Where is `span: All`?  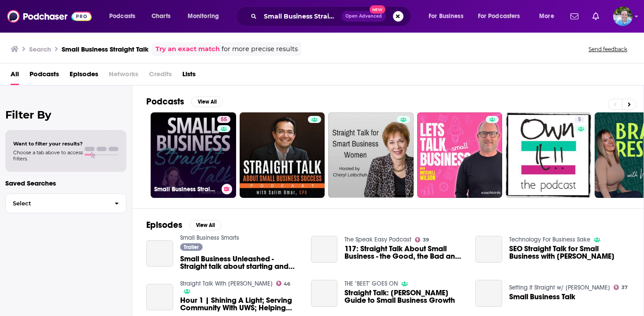
span: All is located at coordinates (15, 76).